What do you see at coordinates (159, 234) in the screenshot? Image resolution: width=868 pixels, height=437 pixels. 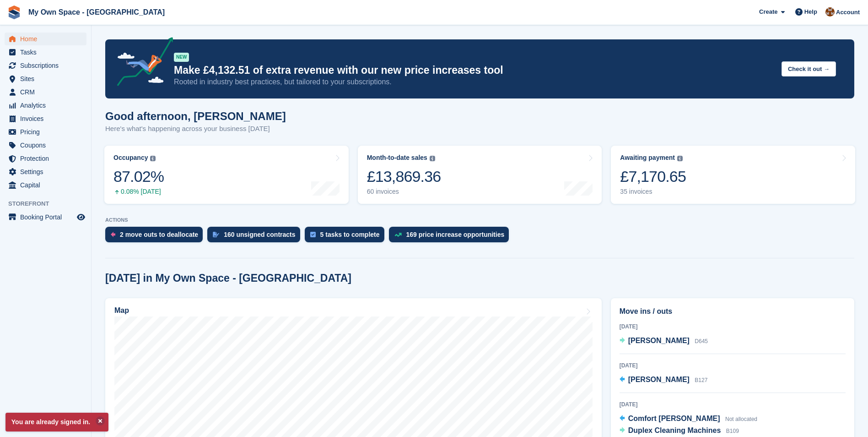 I see `div: 2 move outs to deallocate` at bounding box center [159, 234].